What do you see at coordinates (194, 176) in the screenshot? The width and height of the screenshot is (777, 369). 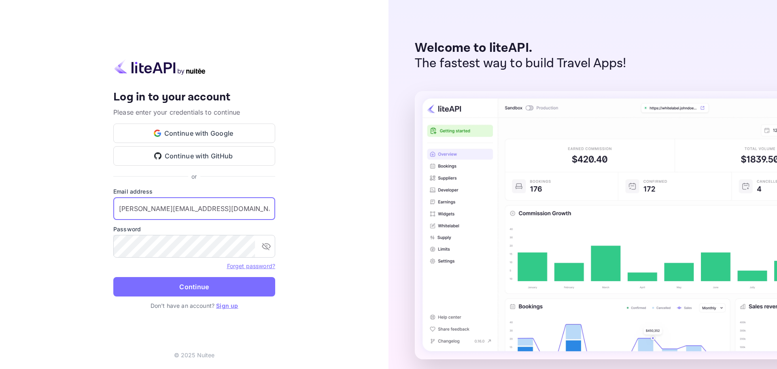 I see `p: or` at bounding box center [194, 176].